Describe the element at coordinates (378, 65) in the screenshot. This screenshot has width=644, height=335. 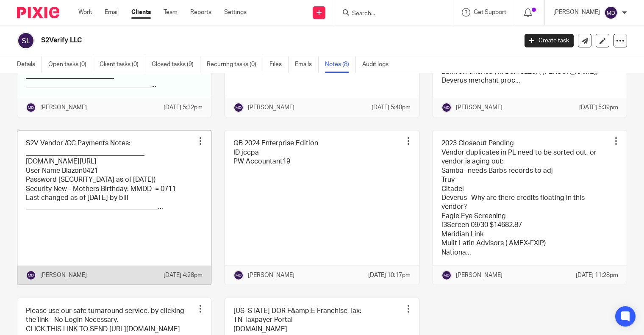
I see `a: Audit logs` at that location.